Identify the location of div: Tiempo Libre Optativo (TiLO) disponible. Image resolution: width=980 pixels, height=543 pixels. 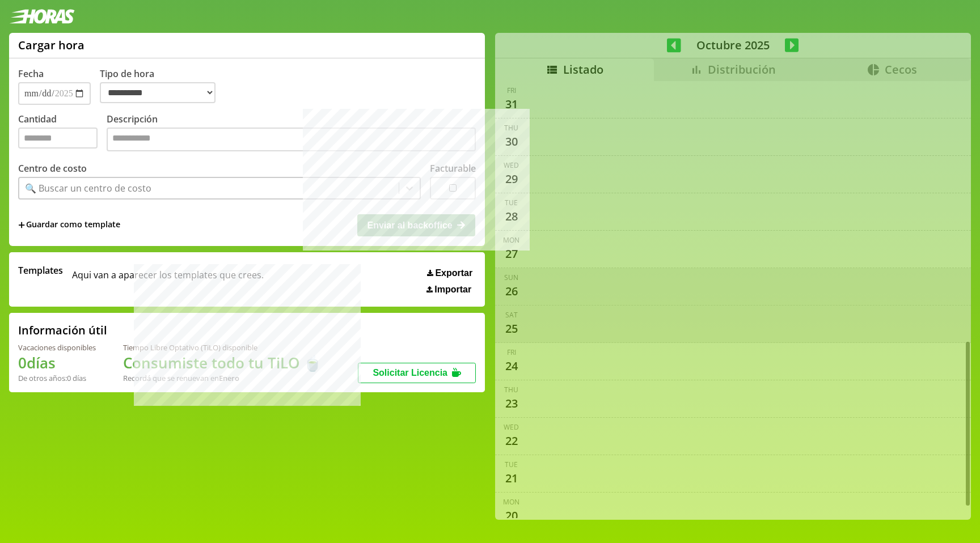
(222, 347).